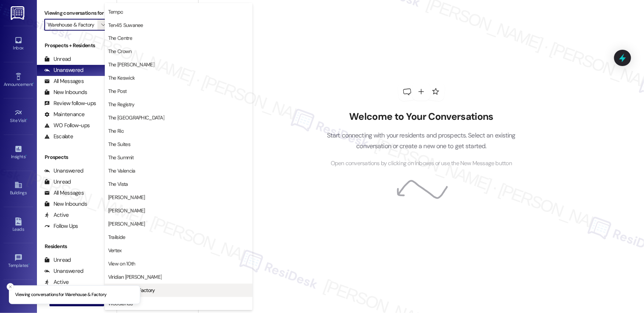 This screenshot has width=644, height=313. I want to click on div: Residents, so click(77, 246).